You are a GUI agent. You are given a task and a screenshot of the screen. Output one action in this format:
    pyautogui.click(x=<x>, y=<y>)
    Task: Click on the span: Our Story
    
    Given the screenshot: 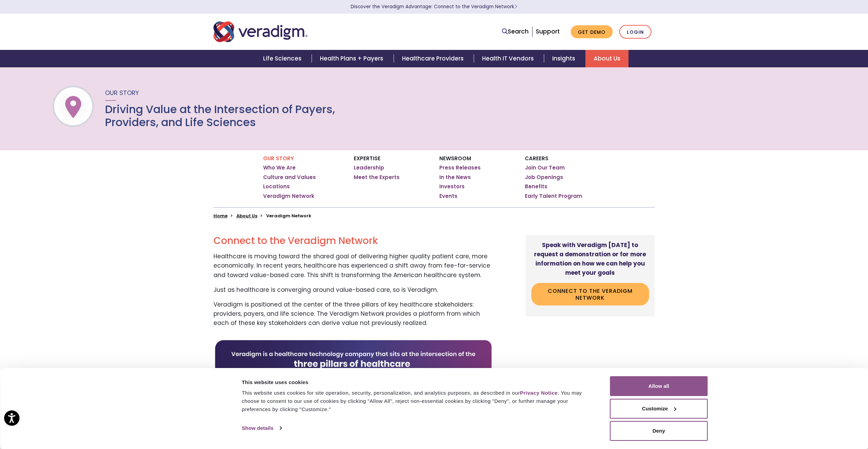 What is the action you would take?
    pyautogui.click(x=122, y=93)
    